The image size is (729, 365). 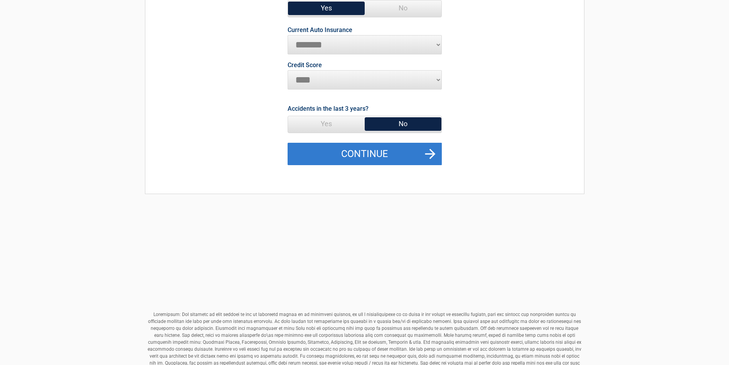 What do you see at coordinates (320, 30) in the screenshot?
I see `label: Current Auto Insurance` at bounding box center [320, 30].